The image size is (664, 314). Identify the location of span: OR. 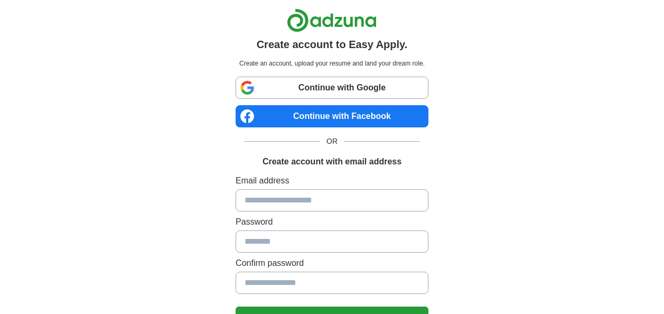
(332, 141).